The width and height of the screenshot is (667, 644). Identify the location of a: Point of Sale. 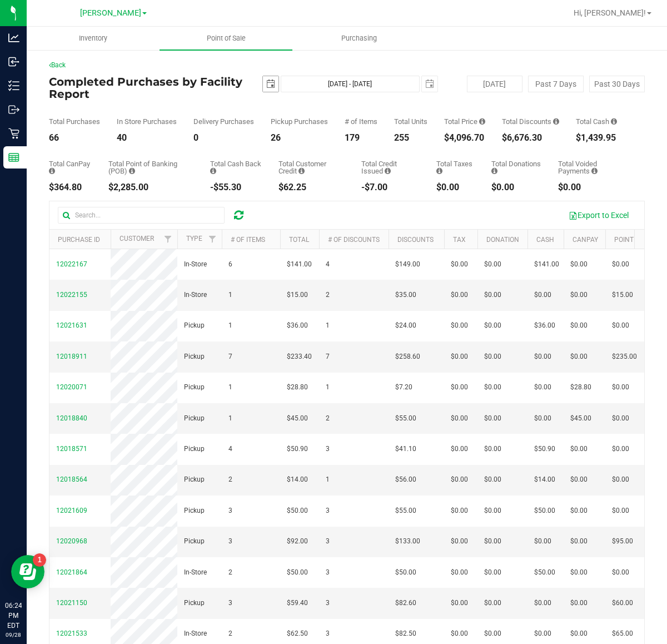
(226, 38).